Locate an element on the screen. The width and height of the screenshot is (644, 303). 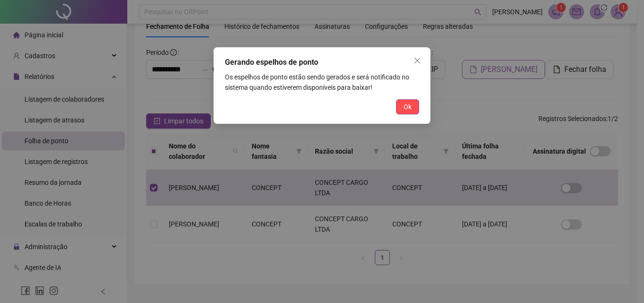
span: Os espelhos de ponto estão sendo gerados e será notificado no sistema quando estiverem disponívei... is located at coordinates (317, 82).